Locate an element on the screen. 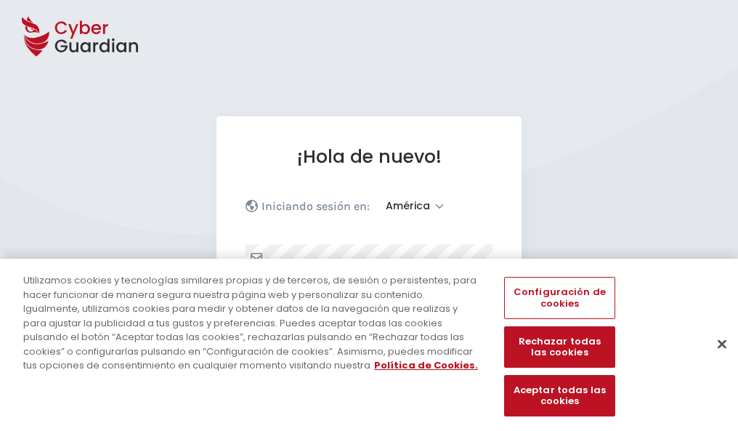 This screenshot has width=738, height=431. p: Iniciando sesión en: is located at coordinates (315, 206).